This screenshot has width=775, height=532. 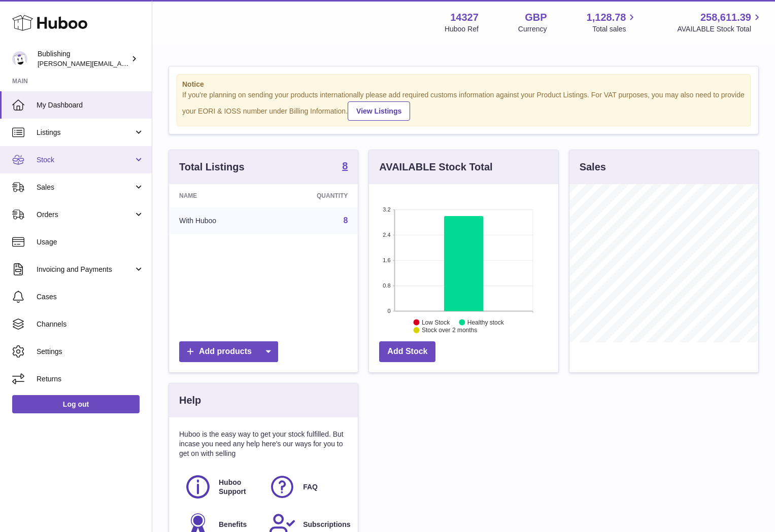 I want to click on text: 1.6, so click(x=387, y=261).